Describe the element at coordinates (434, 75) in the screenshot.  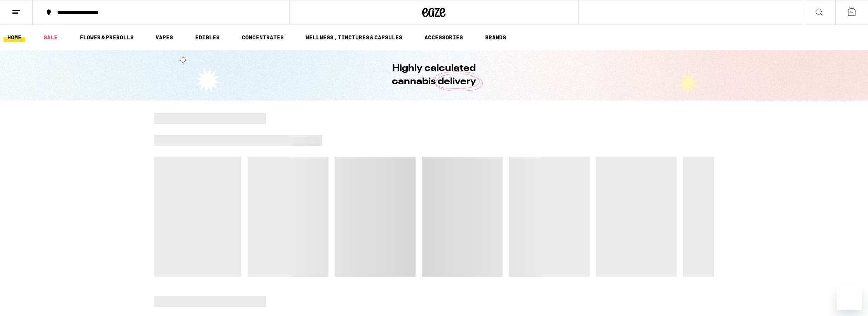
I see `h1: Highly calculated cannabis delivery` at that location.